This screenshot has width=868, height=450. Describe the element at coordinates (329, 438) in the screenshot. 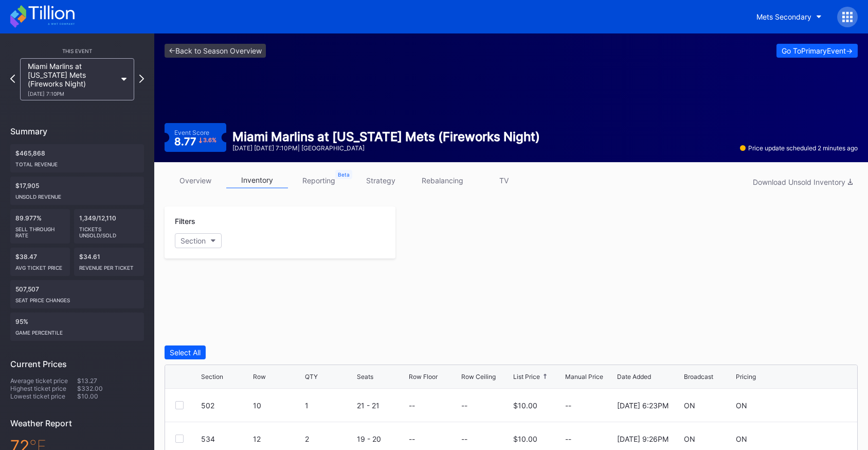

I see `div: 2` at that location.